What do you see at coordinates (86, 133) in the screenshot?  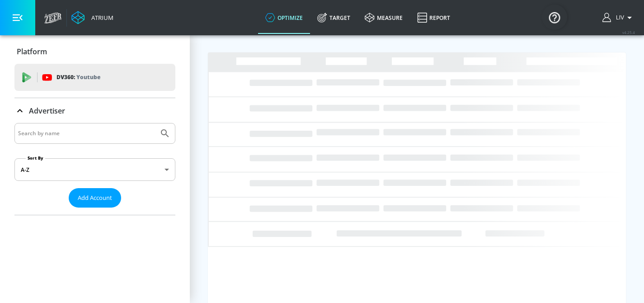 I see `input: Search by name` at bounding box center [86, 133].